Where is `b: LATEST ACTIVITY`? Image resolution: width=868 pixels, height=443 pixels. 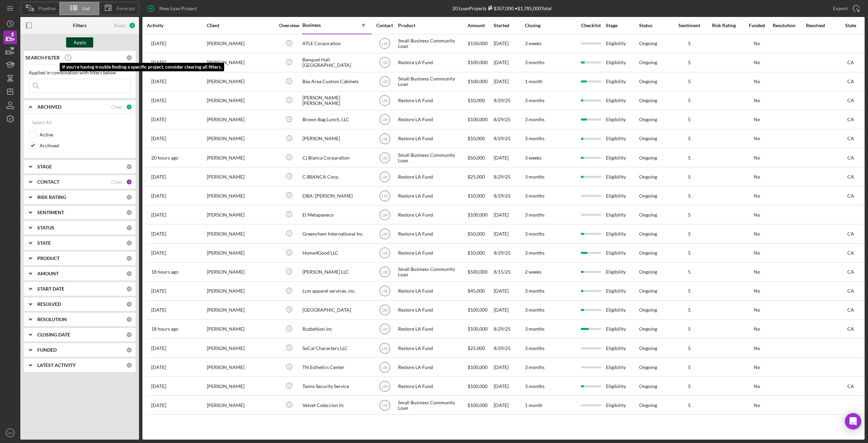 b: LATEST ACTIVITY is located at coordinates (57, 365).